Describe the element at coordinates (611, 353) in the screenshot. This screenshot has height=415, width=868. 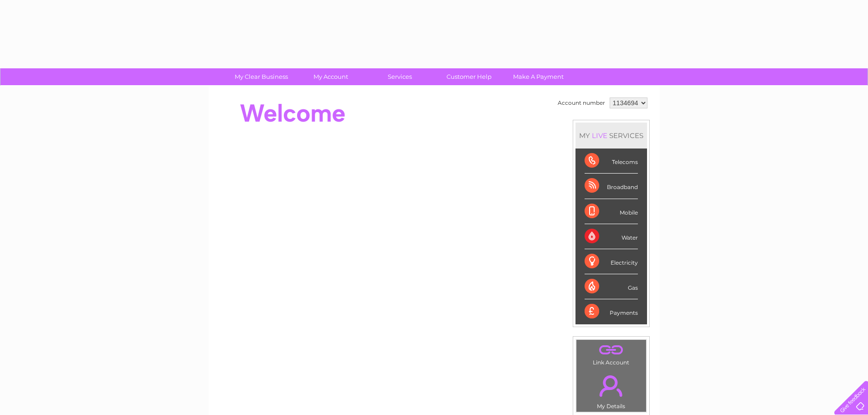
I see `td: Link Account` at that location.